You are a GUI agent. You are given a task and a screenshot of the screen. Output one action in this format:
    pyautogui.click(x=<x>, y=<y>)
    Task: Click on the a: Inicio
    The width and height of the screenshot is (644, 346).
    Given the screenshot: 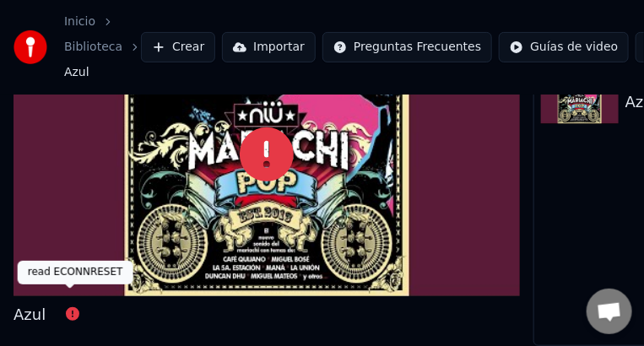 What is the action you would take?
    pyautogui.click(x=80, y=22)
    